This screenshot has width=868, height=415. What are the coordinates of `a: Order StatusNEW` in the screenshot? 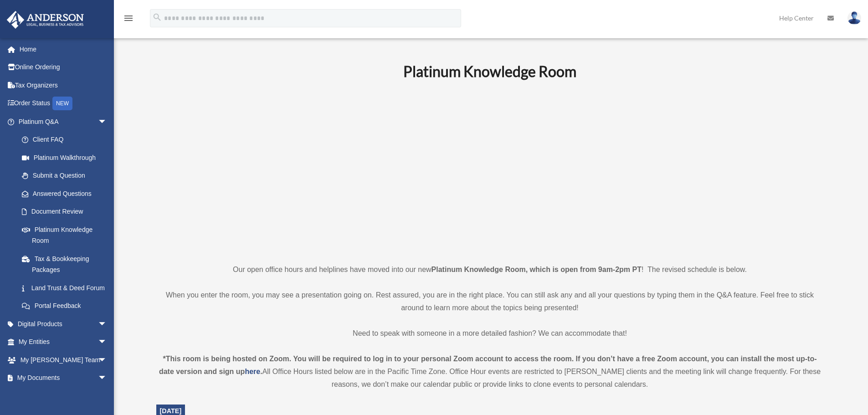 It's located at (63, 103).